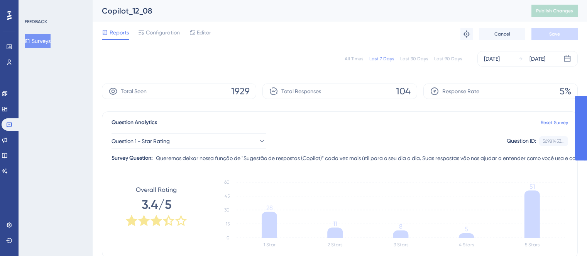 The width and height of the screenshot is (587, 256). Describe the element at coordinates (228, 237) in the screenshot. I see `tspan: 0` at that location.